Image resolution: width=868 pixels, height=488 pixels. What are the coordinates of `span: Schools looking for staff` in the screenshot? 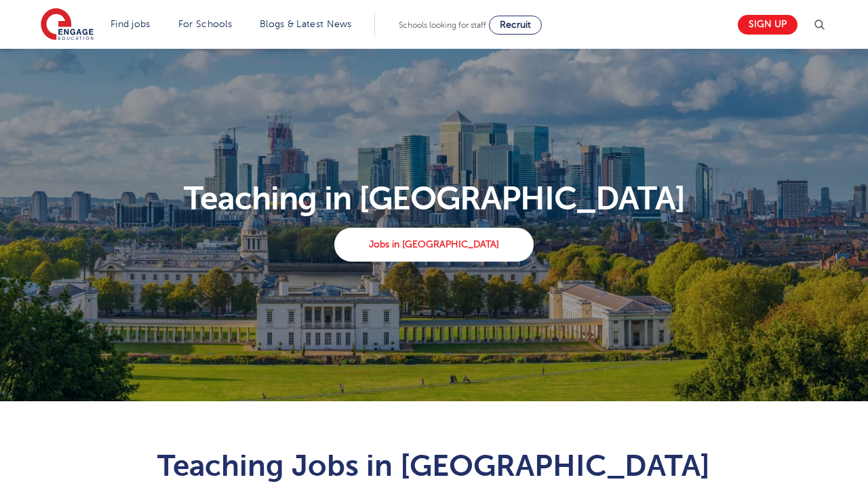 It's located at (442, 25).